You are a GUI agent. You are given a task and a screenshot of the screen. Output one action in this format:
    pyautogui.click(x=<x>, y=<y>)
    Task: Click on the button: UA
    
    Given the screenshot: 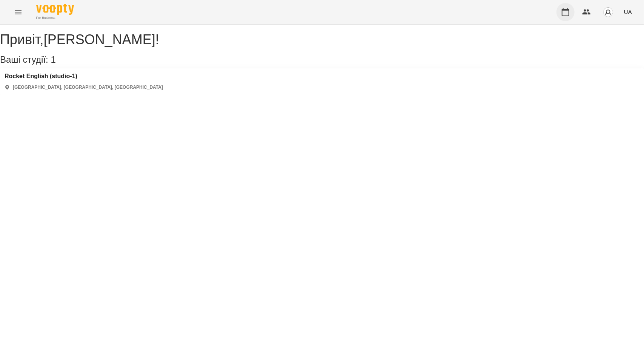 What is the action you would take?
    pyautogui.click(x=628, y=12)
    